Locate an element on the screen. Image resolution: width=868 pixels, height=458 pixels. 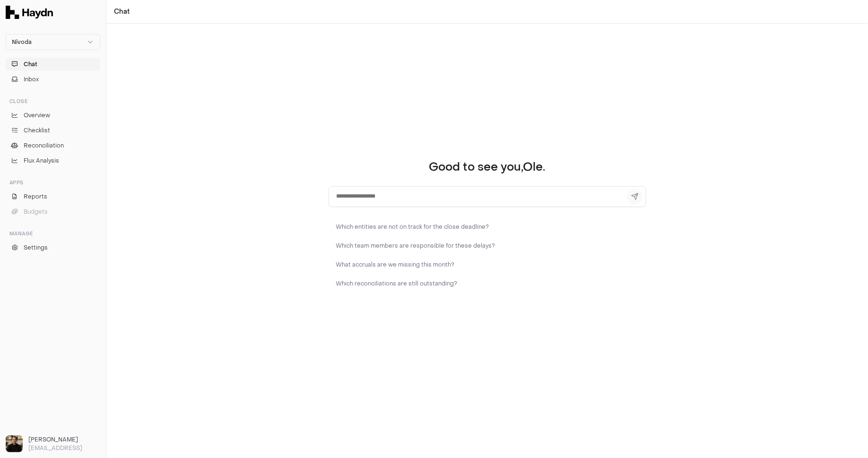
span: Budgets is located at coordinates (36, 212).